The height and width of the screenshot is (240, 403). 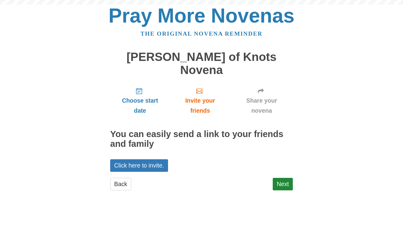 I want to click on a: The original novena reminder, so click(x=202, y=33).